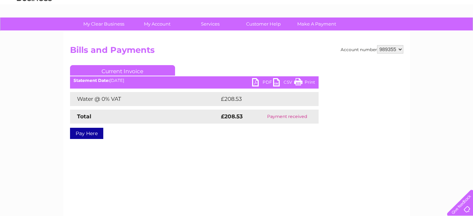 The width and height of the screenshot is (473, 216). I want to click on a: My Account, so click(157, 24).